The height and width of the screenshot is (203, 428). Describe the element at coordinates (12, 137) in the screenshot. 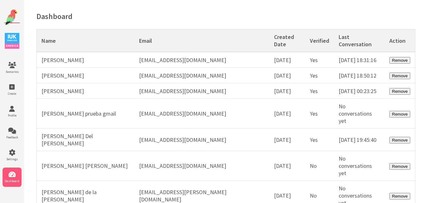

I see `span: Feedback` at that location.